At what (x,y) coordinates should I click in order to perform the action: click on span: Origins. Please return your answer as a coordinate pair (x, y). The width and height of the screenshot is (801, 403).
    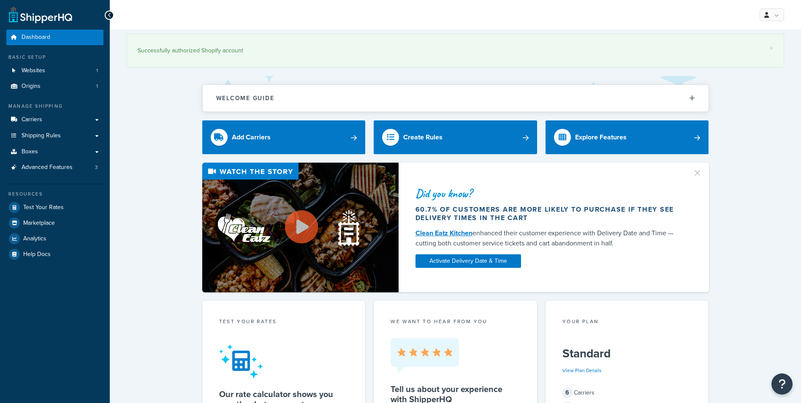
    Looking at the image, I should click on (31, 86).